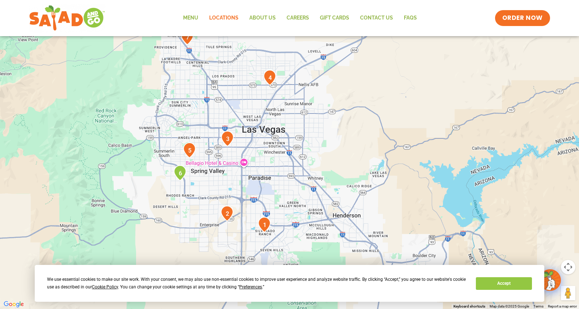 The width and height of the screenshot is (579, 309). I want to click on a: Contact Us, so click(376, 18).